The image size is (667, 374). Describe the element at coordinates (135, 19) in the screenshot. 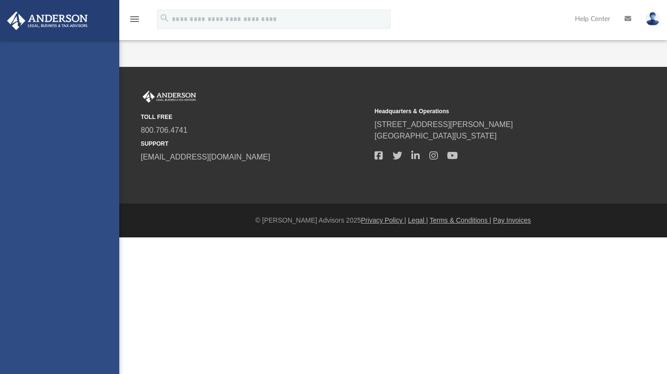

I see `i: menu` at that location.